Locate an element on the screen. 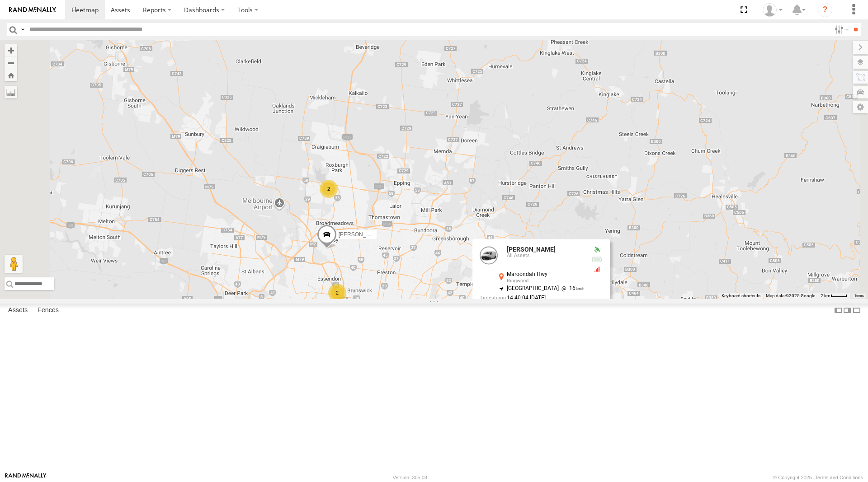  label: Hide Summary Table is located at coordinates (857, 310).